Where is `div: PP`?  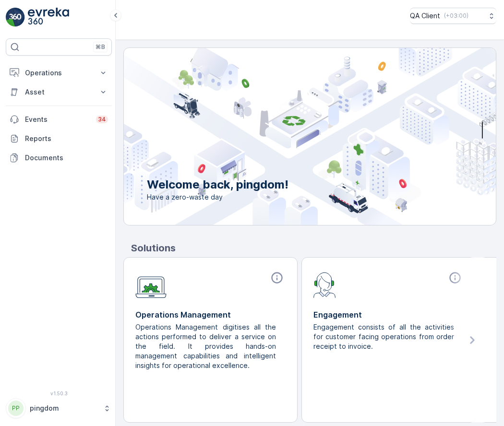
div: PP is located at coordinates (16, 408).